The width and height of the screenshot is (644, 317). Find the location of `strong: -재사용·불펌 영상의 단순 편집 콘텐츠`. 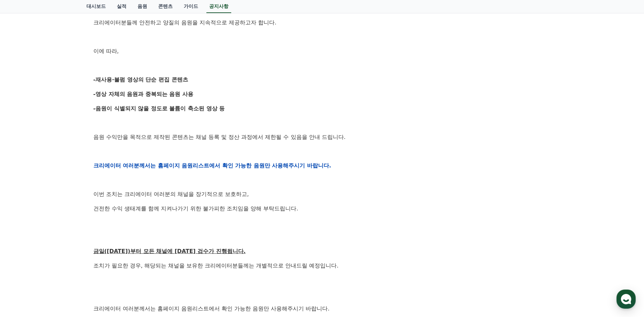

strong: -재사용·불펌 영상의 단순 편집 콘텐츠 is located at coordinates (141, 80).